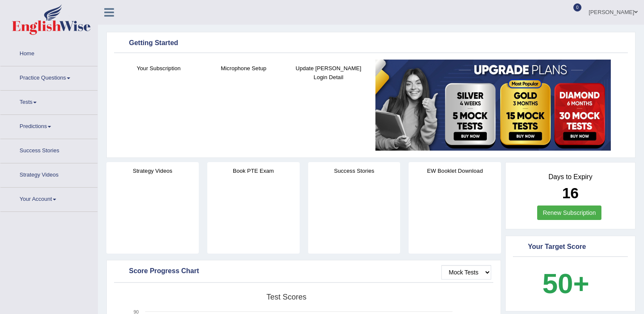 Image resolution: width=644 pixels, height=314 pixels. What do you see at coordinates (287, 297) in the screenshot?
I see `tspan: Test scores` at bounding box center [287, 297].